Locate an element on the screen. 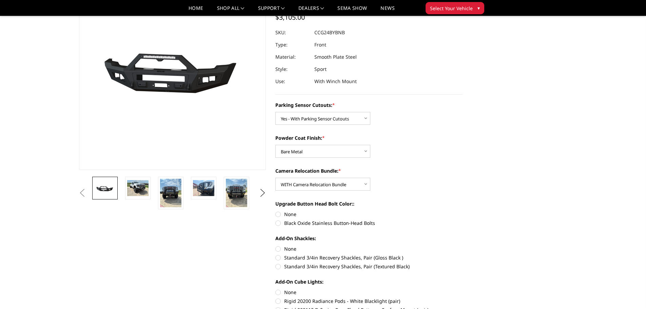 The width and height of the screenshot is (646, 309). dt: Material: is located at coordinates (292, 57).